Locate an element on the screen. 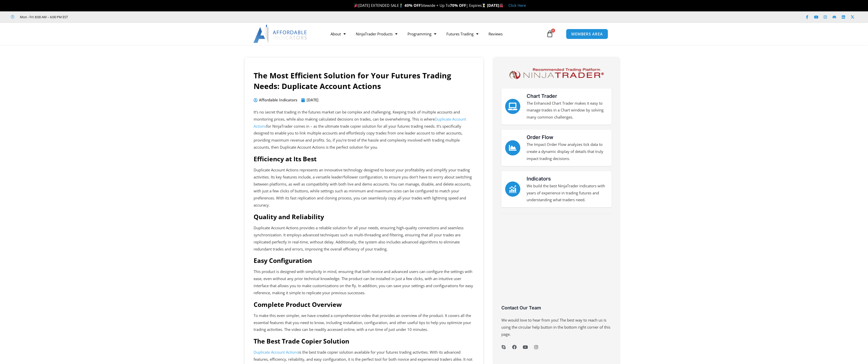 Image resolution: width=868 pixels, height=364 pixels. p: To make this even simpler, we have created a comprehensive video that provides an overview of the... is located at coordinates (364, 323).